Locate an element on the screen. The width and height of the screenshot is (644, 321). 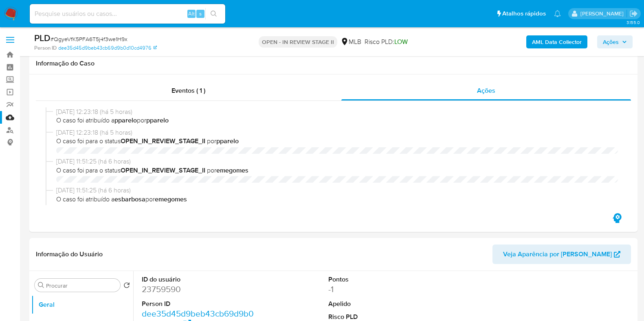
span: Risco PLD: is located at coordinates (386, 42).